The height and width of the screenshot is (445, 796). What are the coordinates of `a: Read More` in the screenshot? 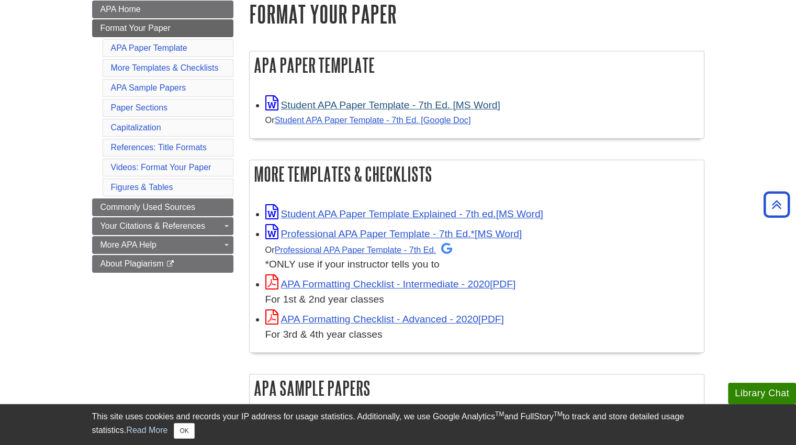 It's located at (147, 430).